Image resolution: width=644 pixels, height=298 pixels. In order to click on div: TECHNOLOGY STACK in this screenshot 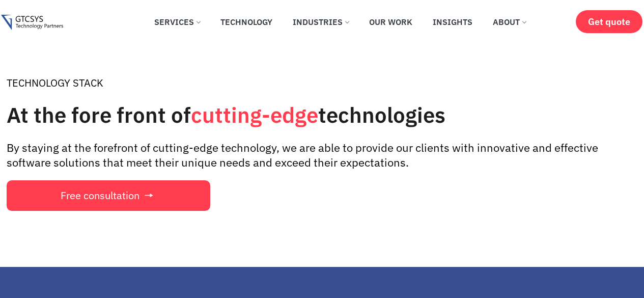, I will do `click(322, 83)`.